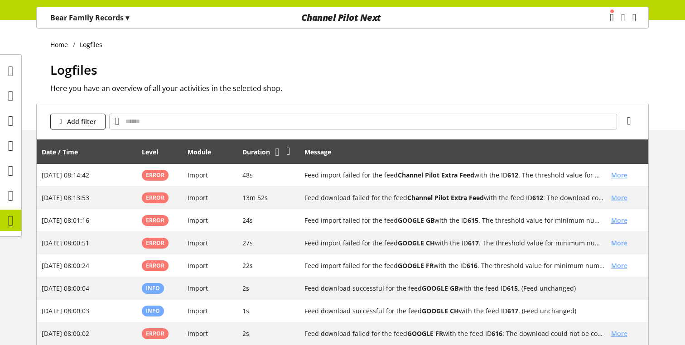  I want to click on h2: Feed download failed for the feed Channel Pilot Extra Feed with the feed ID 612: The download cou..., so click(454, 197).